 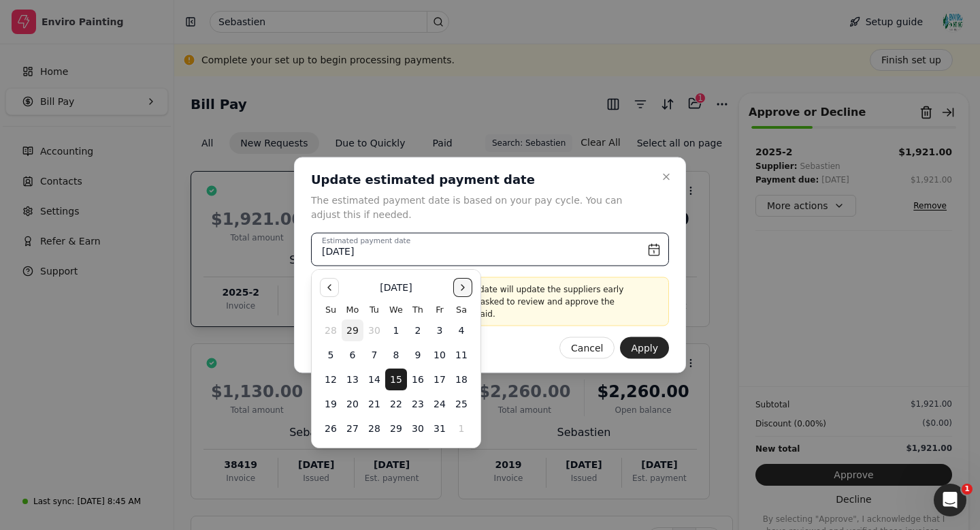 I want to click on button: Tuesday, October 14th, 2025, so click(x=375, y=380).